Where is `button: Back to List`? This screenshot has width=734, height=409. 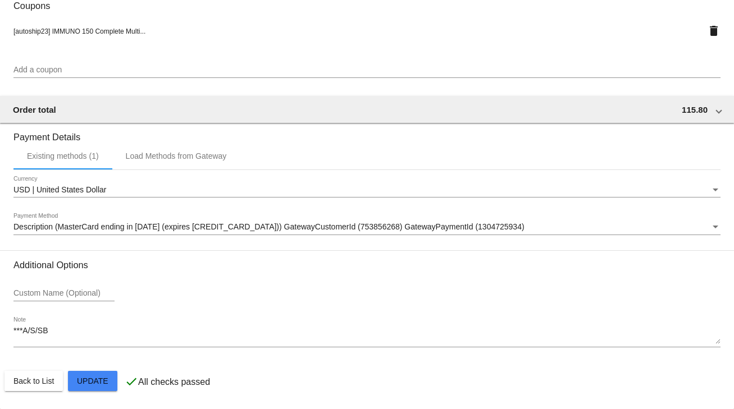 button: Back to List is located at coordinates (34, 381).